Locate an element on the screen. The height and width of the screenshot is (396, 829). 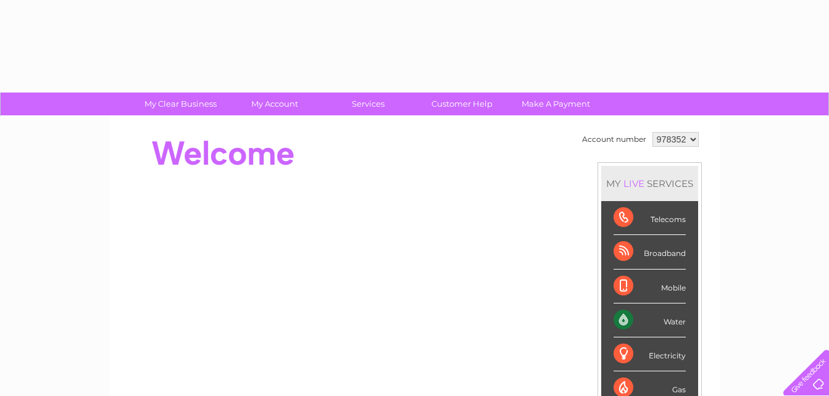
div: Mobile is located at coordinates (649, 286).